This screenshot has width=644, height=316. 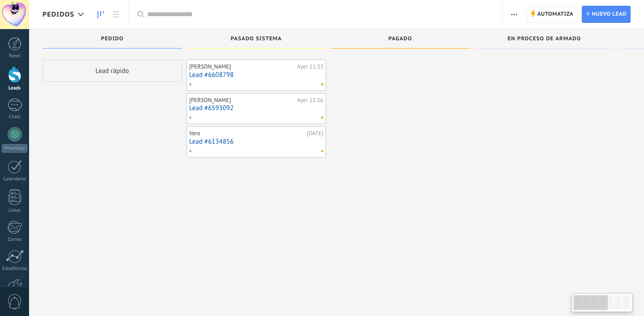 I want to click on div: EN PROCESO DE ARMADO, so click(x=545, y=39).